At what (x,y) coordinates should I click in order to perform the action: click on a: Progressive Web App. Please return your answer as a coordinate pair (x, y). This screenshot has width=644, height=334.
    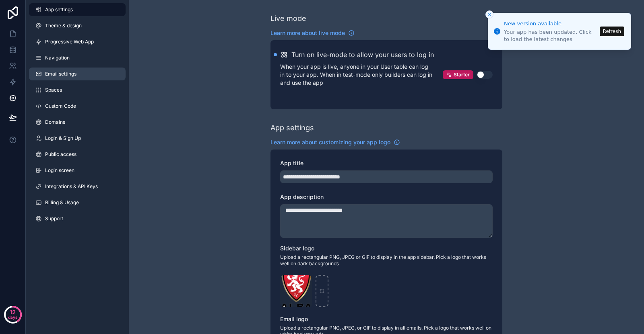
    Looking at the image, I should click on (77, 42).